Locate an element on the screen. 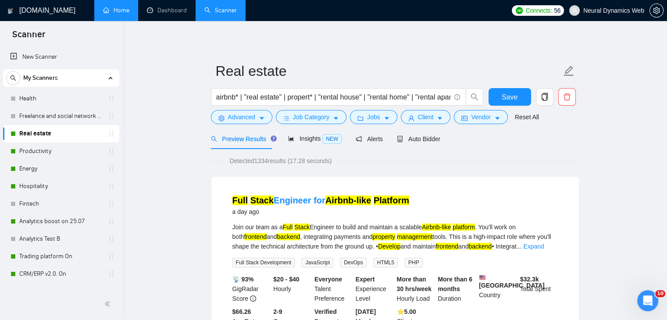  span: JavaScript is located at coordinates (318, 263).